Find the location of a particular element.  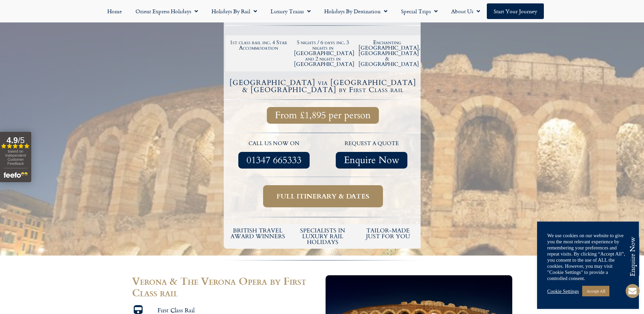

a: Luxury Trains is located at coordinates (291, 11).